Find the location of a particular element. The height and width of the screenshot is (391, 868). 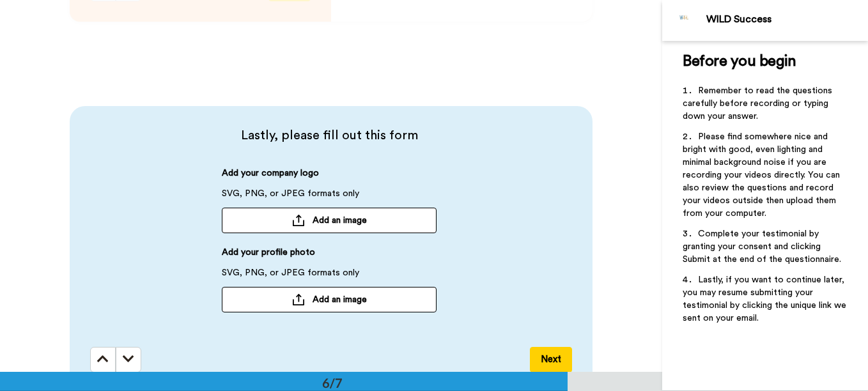

span: Add your company logo is located at coordinates (271, 177).